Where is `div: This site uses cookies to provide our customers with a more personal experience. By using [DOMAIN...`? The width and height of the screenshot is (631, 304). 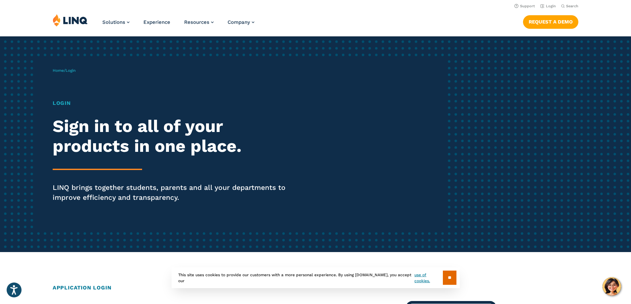
div: This site uses cookies to provide our customers with a more personal experience. By using [DOMAIN... is located at coordinates (315, 278).